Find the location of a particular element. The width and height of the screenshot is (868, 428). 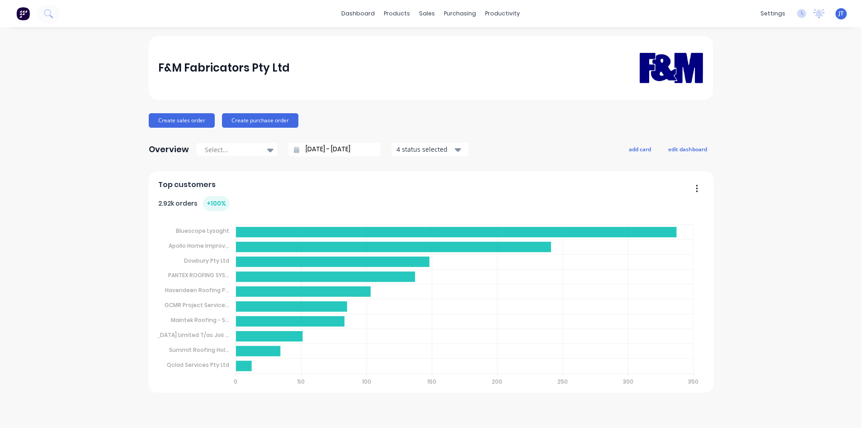

tspan: Apollo Home Improv... is located at coordinates (199, 245).